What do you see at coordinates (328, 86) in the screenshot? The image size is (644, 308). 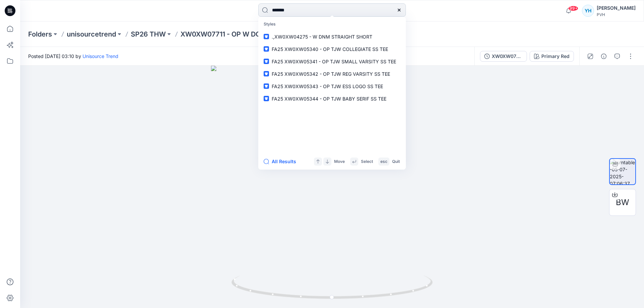 I see `span: FA25 XW0XW05343 - OP TJW ESS LOGO SS TEE` at bounding box center [328, 86].